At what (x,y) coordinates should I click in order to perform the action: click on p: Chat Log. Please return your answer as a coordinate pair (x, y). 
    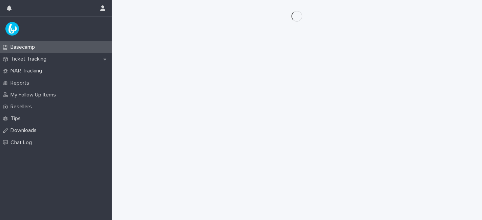
    Looking at the image, I should click on (22, 143).